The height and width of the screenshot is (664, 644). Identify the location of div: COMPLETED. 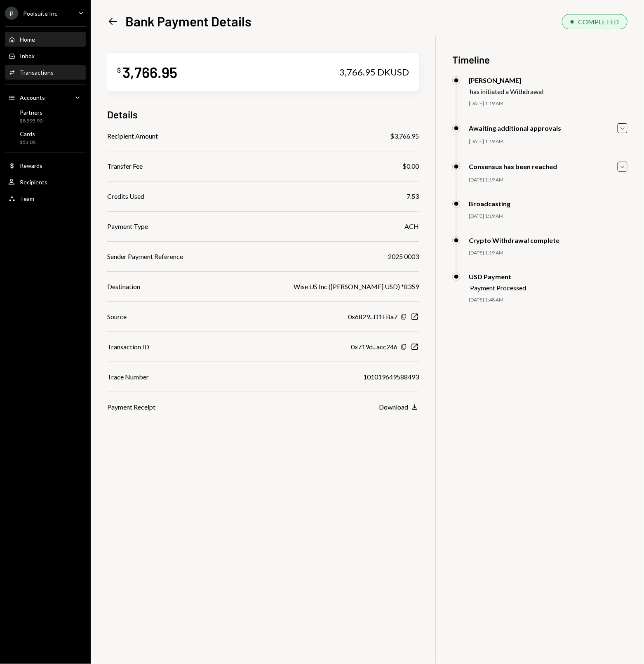
(598, 22).